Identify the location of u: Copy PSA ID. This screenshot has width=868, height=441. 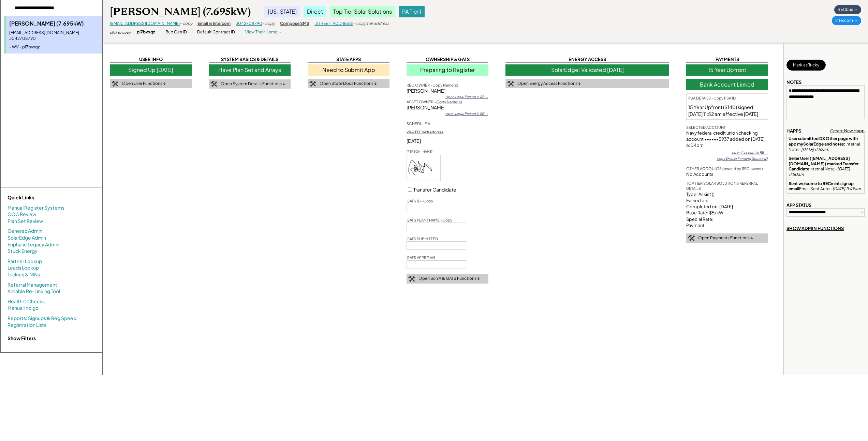
(725, 98).